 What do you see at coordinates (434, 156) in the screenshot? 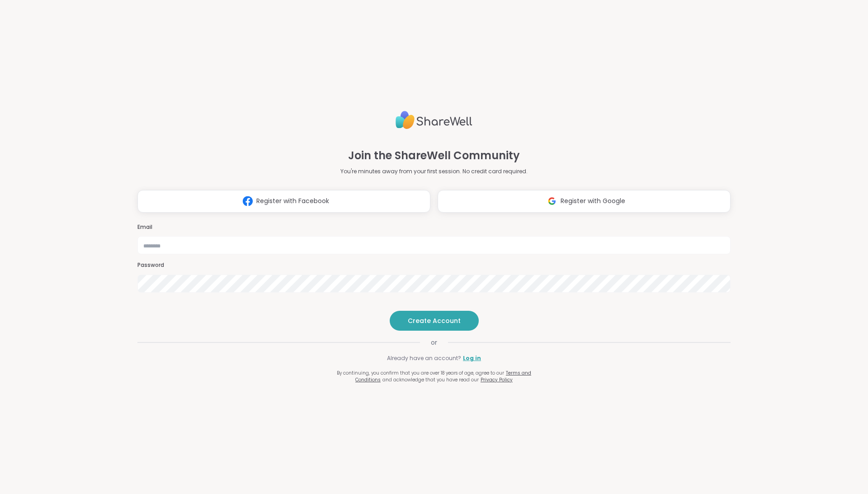
I see `h1: Join the ShareWell Community` at bounding box center [434, 156].